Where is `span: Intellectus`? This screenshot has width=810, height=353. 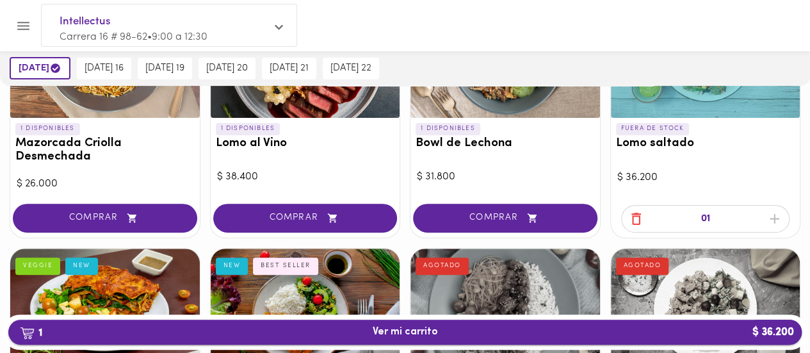
span: Intellectus is located at coordinates (163, 22).